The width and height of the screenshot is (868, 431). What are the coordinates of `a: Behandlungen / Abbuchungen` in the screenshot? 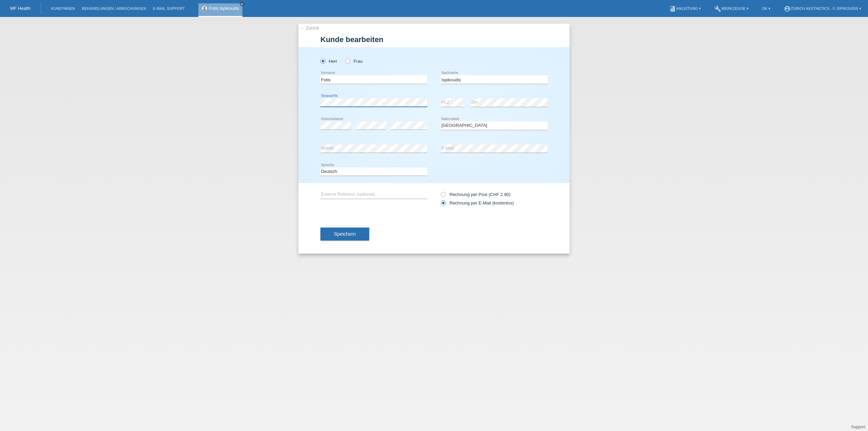 It's located at (114, 9).